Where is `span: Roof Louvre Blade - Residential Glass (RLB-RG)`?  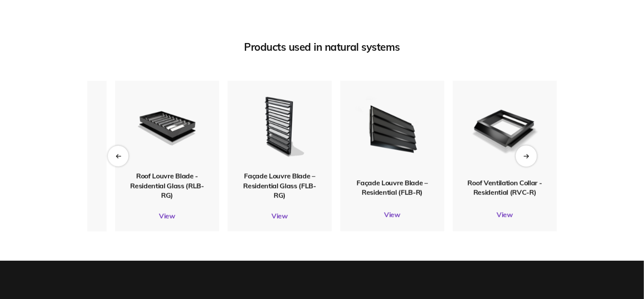
span: Roof Louvre Blade - Residential Glass (RLB-RG) is located at coordinates (167, 186).